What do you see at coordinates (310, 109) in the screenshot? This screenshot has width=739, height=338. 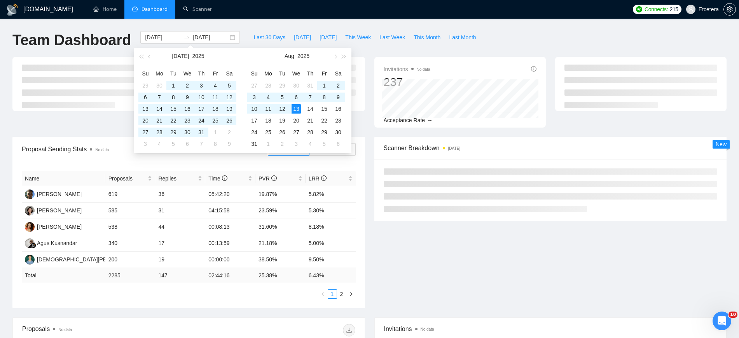 I see `div: 14` at bounding box center [310, 109].